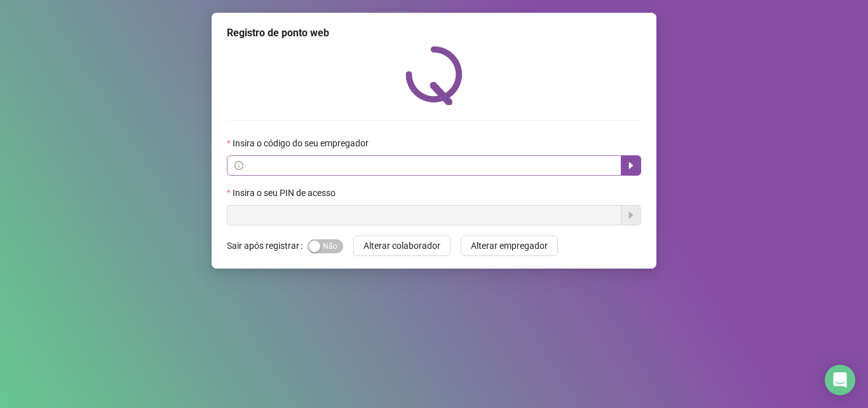 The width and height of the screenshot is (868, 408). Describe the element at coordinates (631, 165) in the screenshot. I see `span: caret-right` at that location.